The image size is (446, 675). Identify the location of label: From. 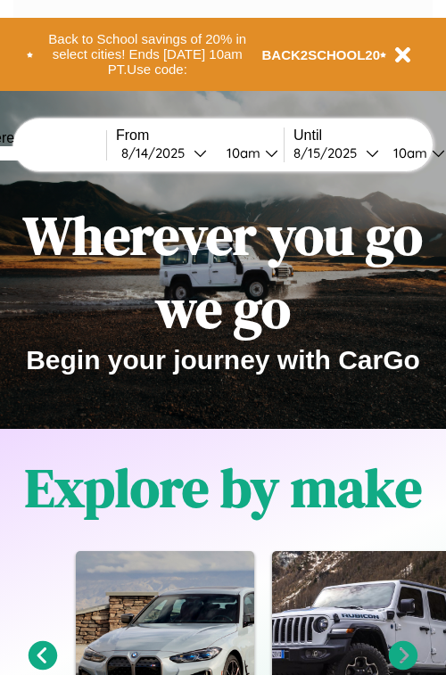
(200, 136).